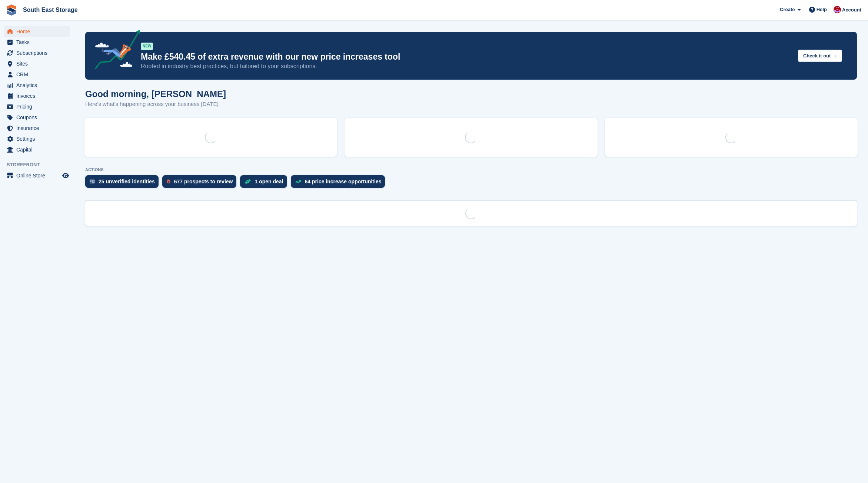  What do you see at coordinates (38, 64) in the screenshot?
I see `span: Sites` at bounding box center [38, 64].